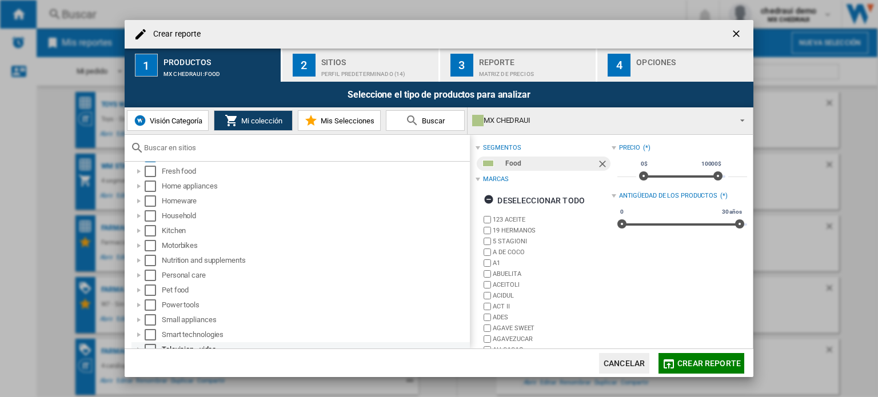 The image size is (878, 397). Describe the element at coordinates (551, 252) in the screenshot. I see `label: A DE COCO` at that location.